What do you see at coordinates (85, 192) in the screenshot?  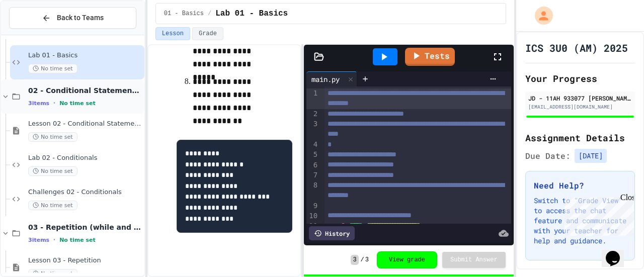 I see `span: Challenges 02 - Conditionals` at bounding box center [85, 192].